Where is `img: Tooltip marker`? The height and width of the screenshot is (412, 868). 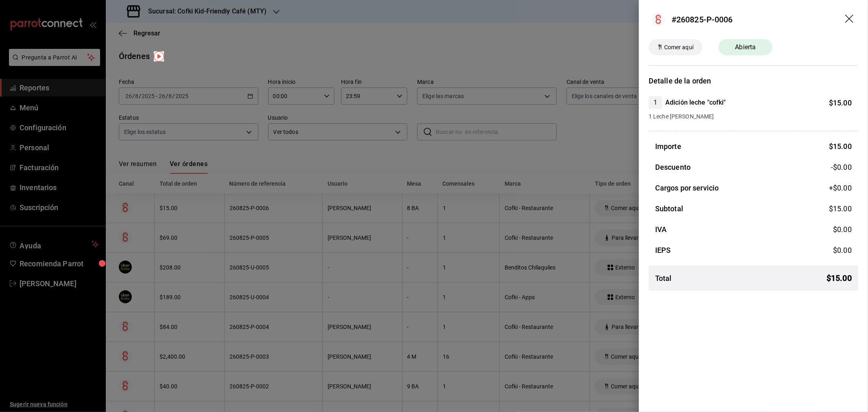
img: Tooltip marker is located at coordinates (159, 56).